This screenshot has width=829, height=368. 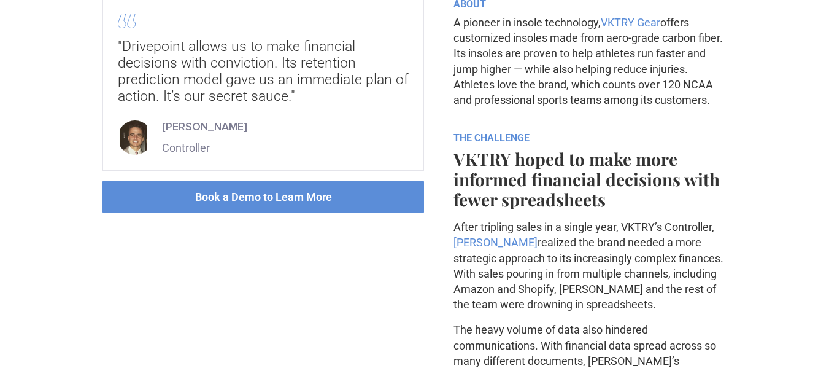 I want to click on p: A pioneer in insole technology, offers customized insoles made from aero-grade carbon fiber. Its ..., so click(x=590, y=61).